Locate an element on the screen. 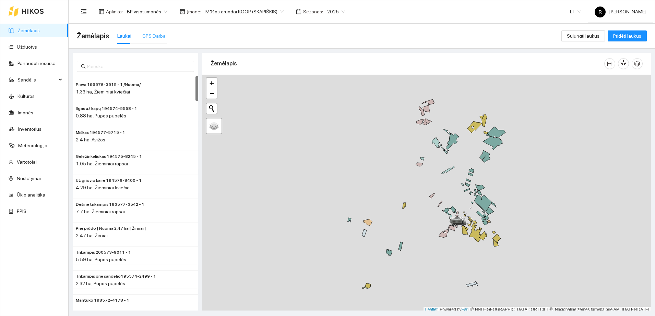  input: Paieška is located at coordinates (139, 67).